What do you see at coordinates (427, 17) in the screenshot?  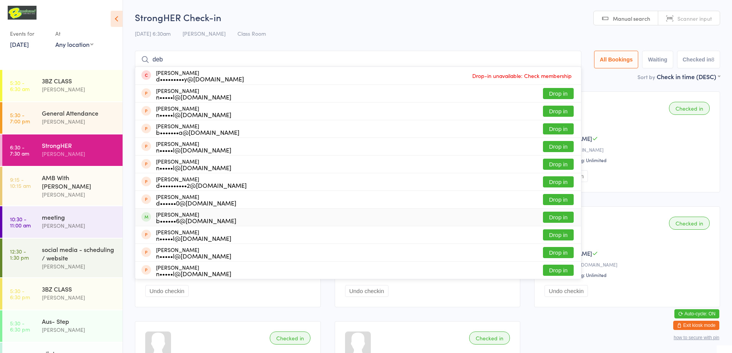 I see `h2: StrongHER Check-in` at bounding box center [427, 17].